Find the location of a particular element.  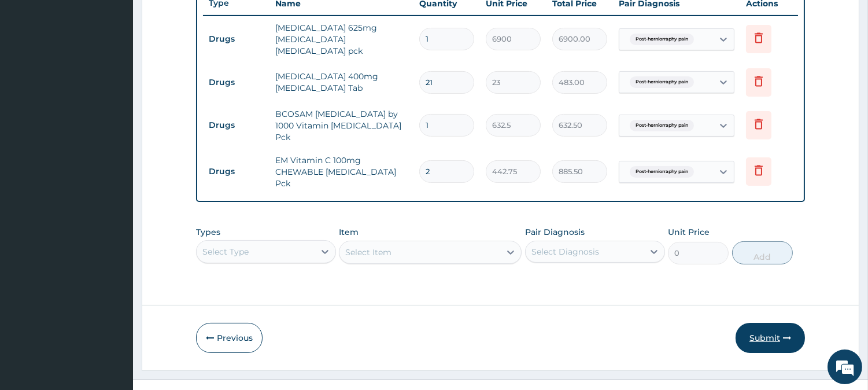

label: Unit Price is located at coordinates (689, 232).